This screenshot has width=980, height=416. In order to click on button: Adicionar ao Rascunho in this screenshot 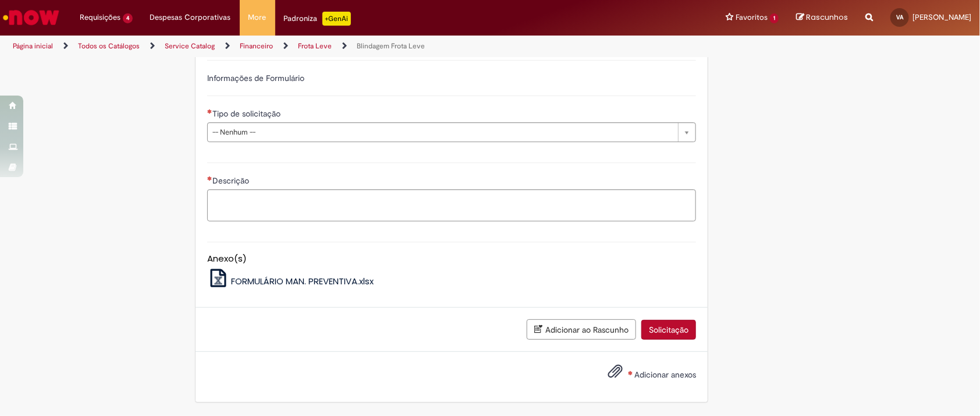, I will do `click(582, 329)`.